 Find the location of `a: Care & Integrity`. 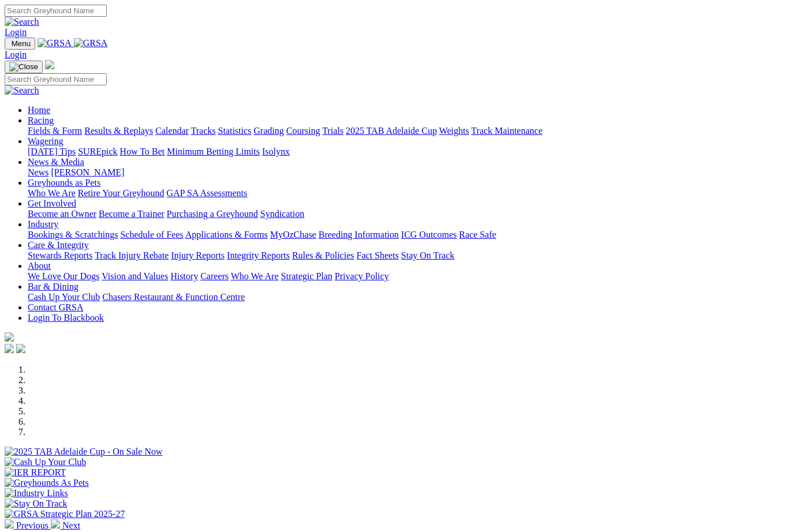

a: Care & Integrity is located at coordinates (59, 244).